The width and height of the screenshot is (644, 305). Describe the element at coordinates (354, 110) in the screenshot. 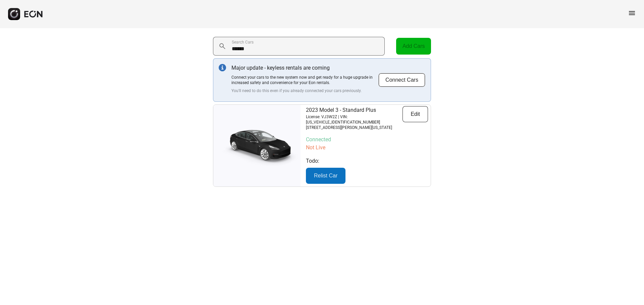

I see `p: 2023 Model 3 - Standard Plus` at that location.